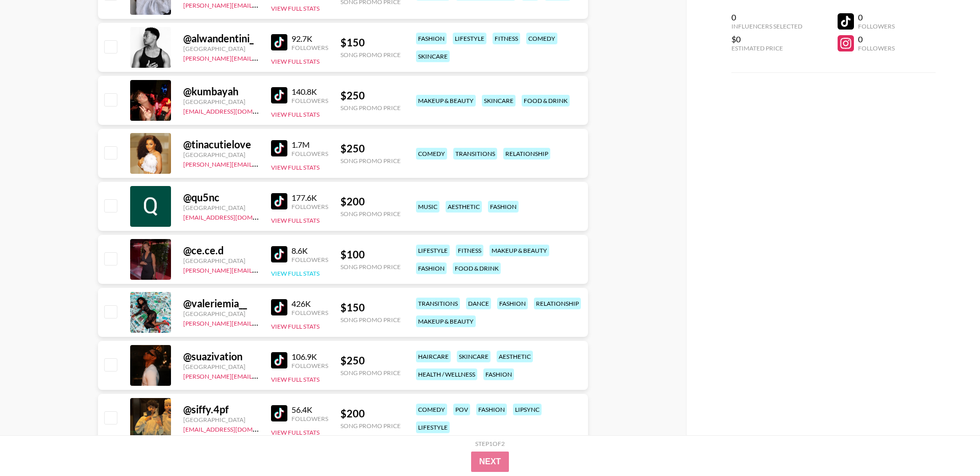 The height and width of the screenshot is (476, 980). Describe the element at coordinates (310, 357) in the screenshot. I see `div: 106.9K` at that location.